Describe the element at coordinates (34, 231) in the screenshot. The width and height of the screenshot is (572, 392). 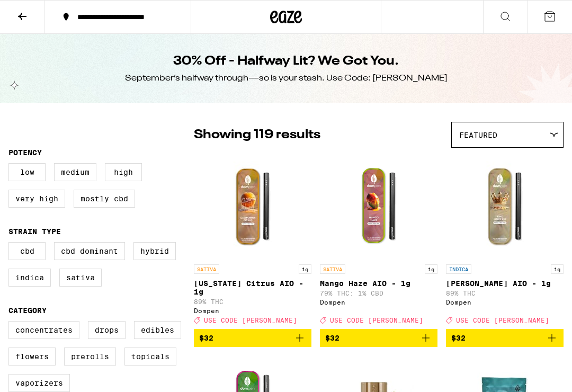
I see `legend: Strain Type` at that location.